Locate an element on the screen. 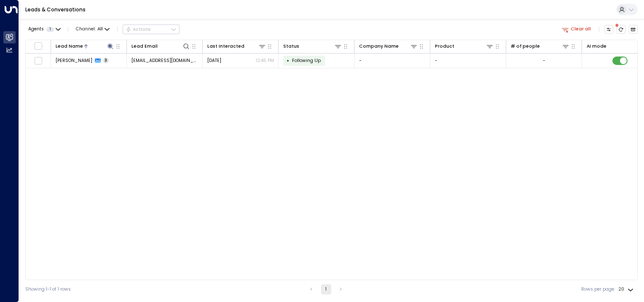 This screenshot has width=644, height=302. span: Toggle select all is located at coordinates (38, 46).